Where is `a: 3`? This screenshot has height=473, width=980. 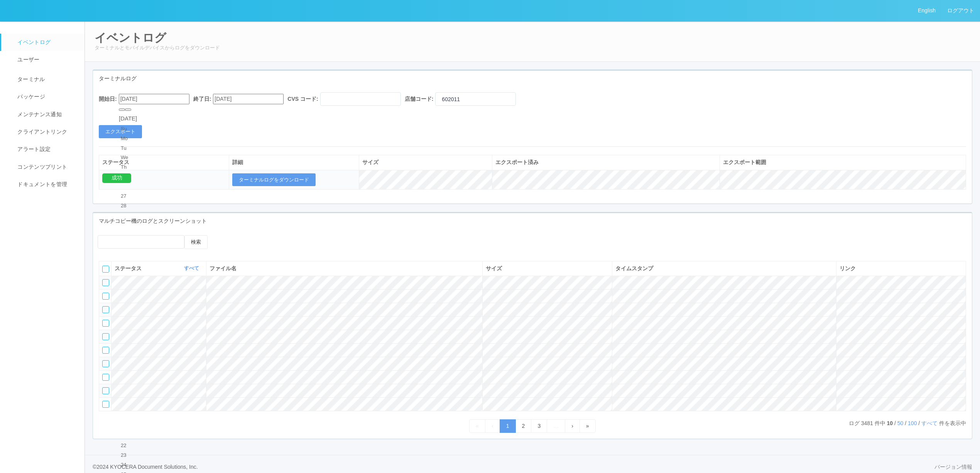
a: 3 is located at coordinates (539, 426).